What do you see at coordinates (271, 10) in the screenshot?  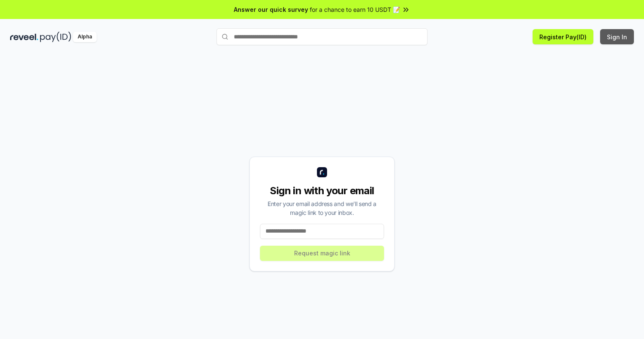 I see `span: Answer our quick survey` at bounding box center [271, 10].